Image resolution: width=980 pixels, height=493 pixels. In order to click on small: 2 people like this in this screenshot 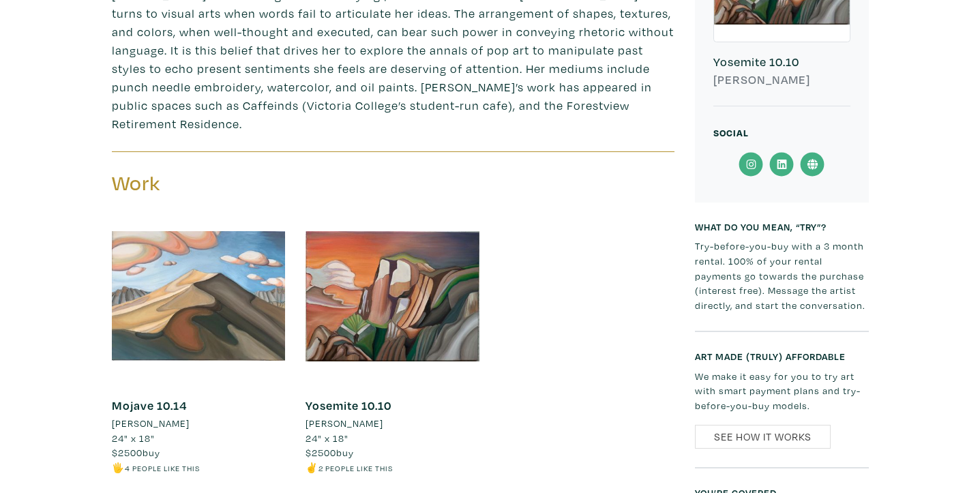, I will do `click(355, 468)`.